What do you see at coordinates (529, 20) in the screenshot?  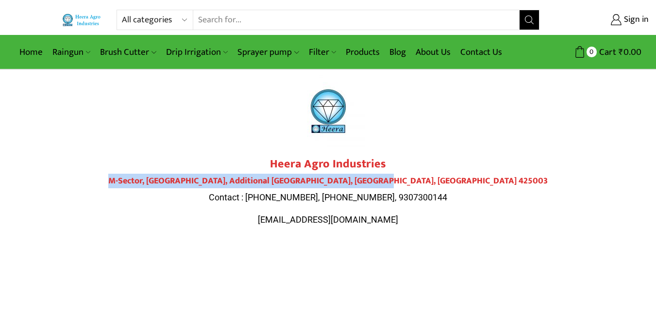 I see `button: Search button` at bounding box center [529, 20].